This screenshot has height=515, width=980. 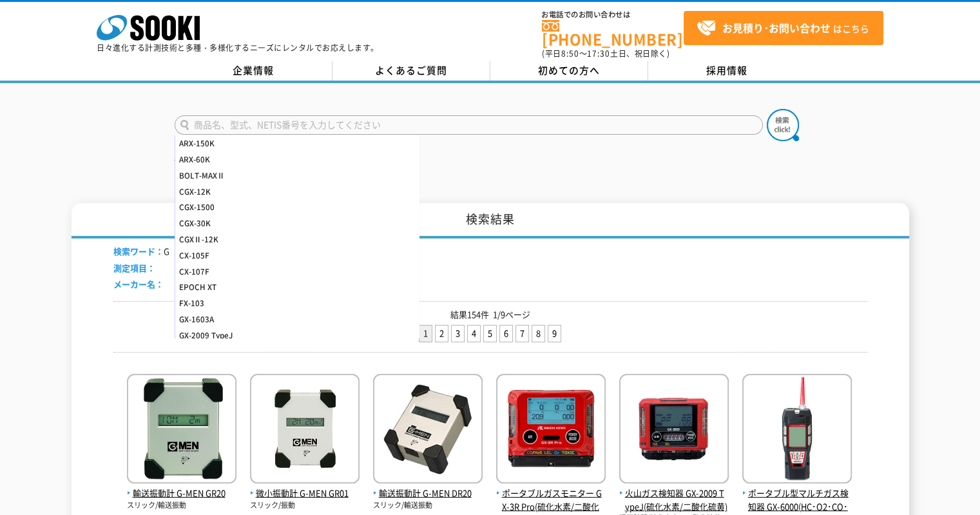 I want to click on div: CGXⅡ-12K, so click(x=297, y=239).